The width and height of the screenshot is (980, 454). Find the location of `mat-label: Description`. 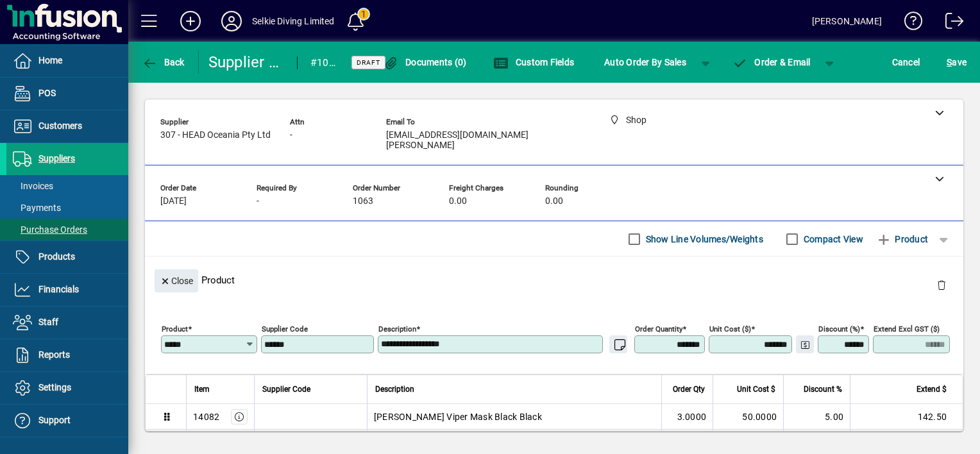

mat-label: Description is located at coordinates (397, 329).